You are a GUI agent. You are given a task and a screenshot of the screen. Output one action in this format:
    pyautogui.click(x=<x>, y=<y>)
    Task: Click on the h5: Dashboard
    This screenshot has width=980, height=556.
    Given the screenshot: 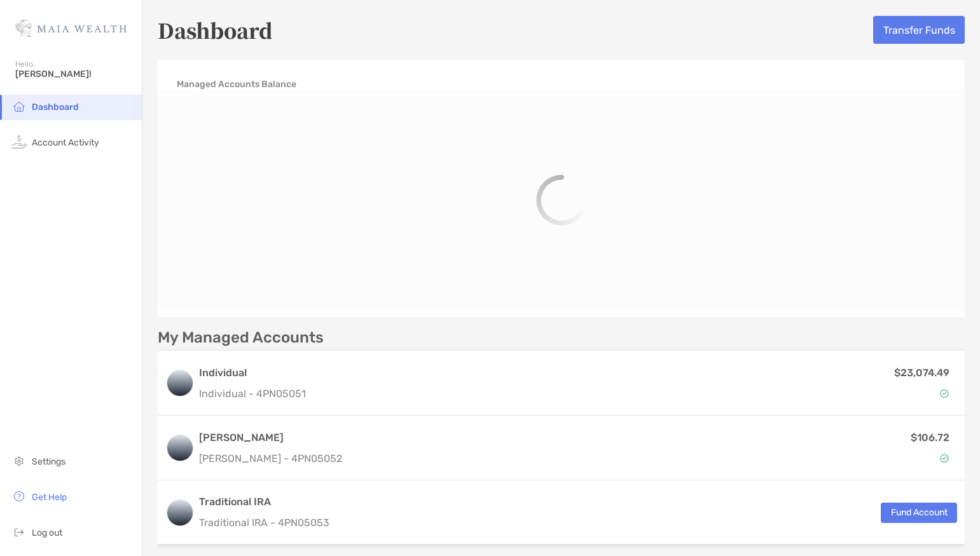 What is the action you would take?
    pyautogui.click(x=215, y=30)
    